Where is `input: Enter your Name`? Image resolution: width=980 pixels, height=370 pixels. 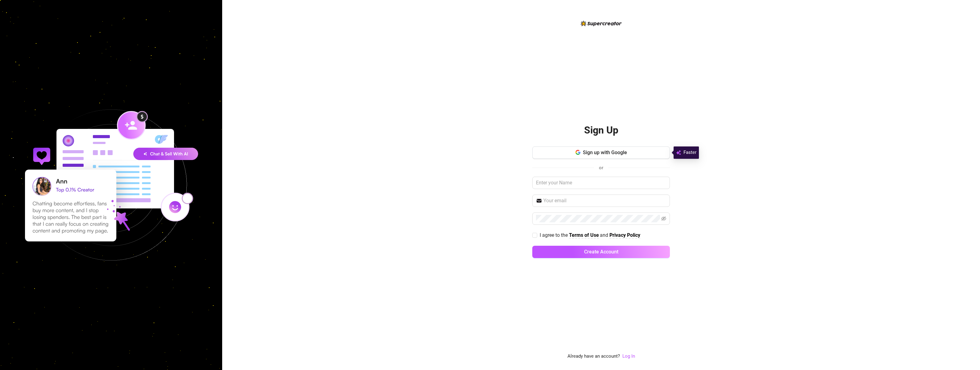
input: Enter your Name is located at coordinates (601, 183).